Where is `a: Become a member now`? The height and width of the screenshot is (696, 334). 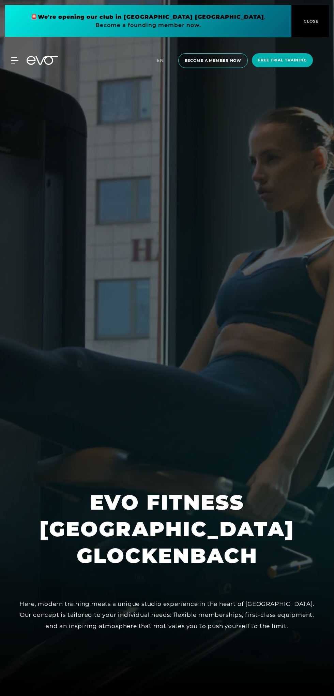
a: Become a member now is located at coordinates (213, 60).